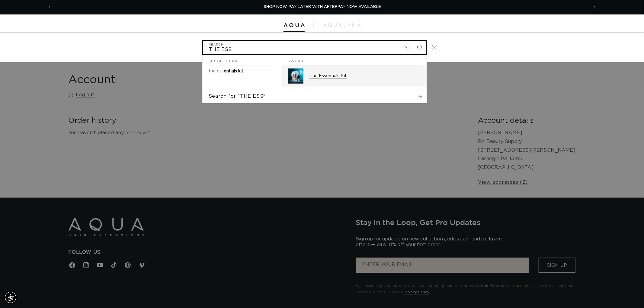 The width and height of the screenshot is (644, 308). What do you see at coordinates (435, 47) in the screenshot?
I see `button: Close` at bounding box center [435, 47].